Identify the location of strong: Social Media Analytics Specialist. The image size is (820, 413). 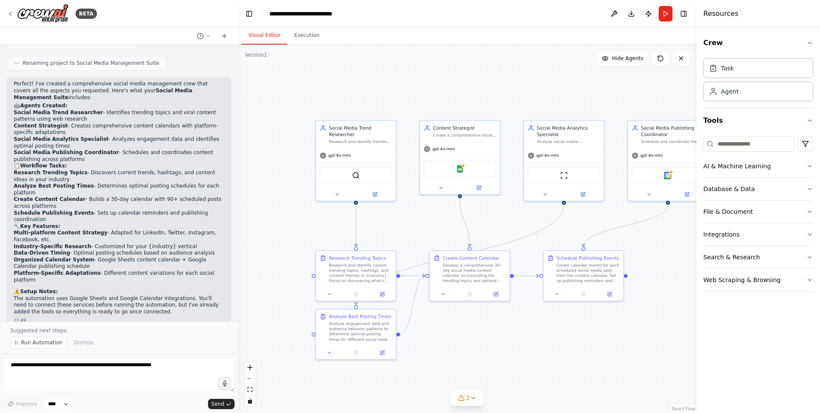
(61, 139).